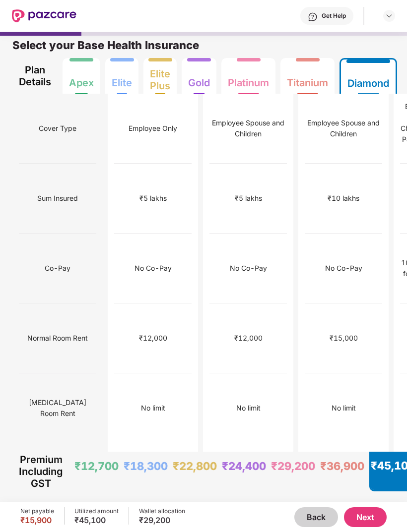 Image resolution: width=407 pixels, height=532 pixels. Describe the element at coordinates (121, 79) in the screenshot. I see `div: Elite` at that location.